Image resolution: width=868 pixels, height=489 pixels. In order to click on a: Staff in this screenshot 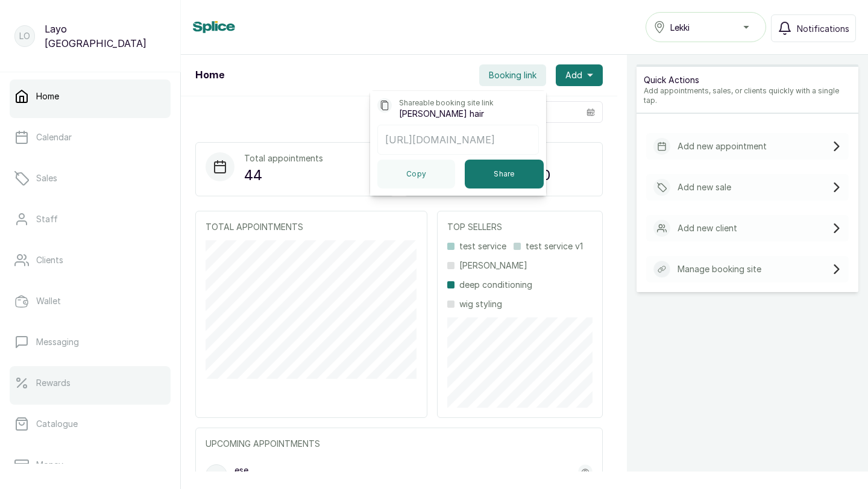, I will do `click(90, 219)`.